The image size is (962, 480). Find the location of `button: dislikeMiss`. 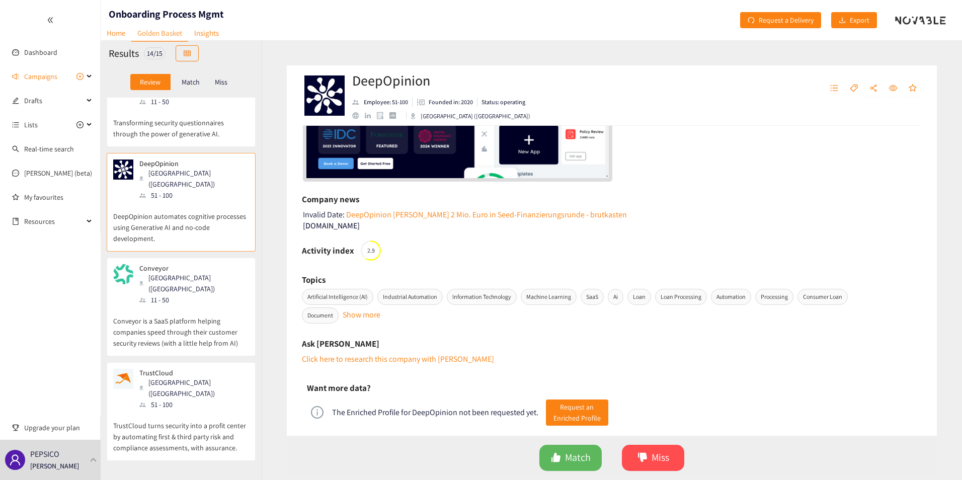

button: dislikeMiss is located at coordinates (653, 458).